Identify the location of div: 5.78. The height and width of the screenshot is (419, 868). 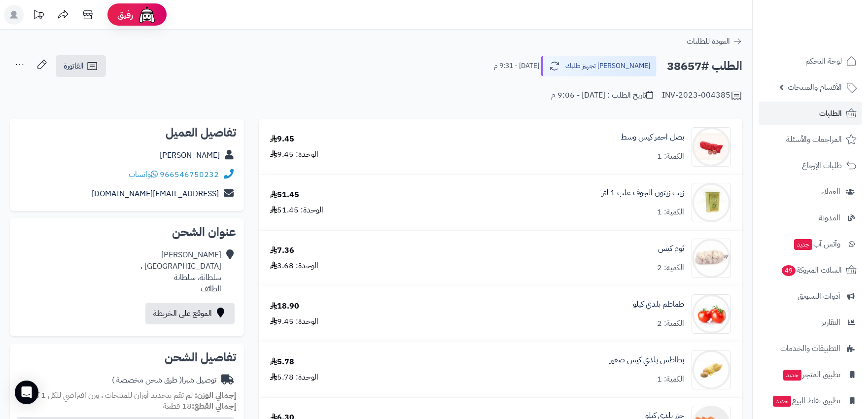
(282, 362).